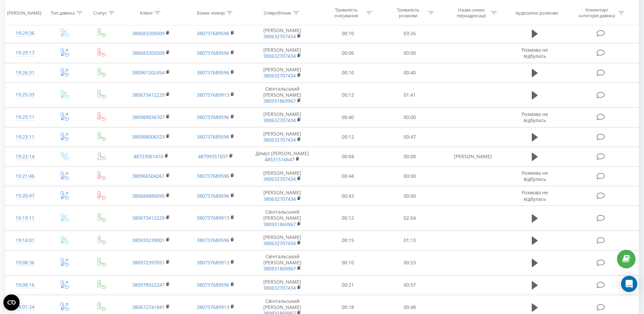  I want to click on td: 03:26, so click(409, 33).